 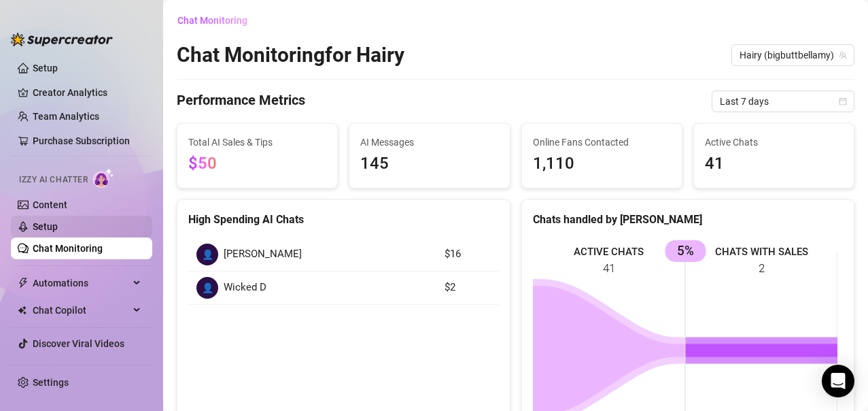 I want to click on article: $16, so click(x=467, y=254).